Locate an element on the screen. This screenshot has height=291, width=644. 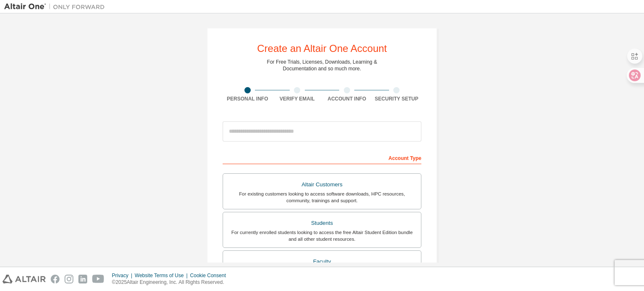
div: For existing customers looking to access software downloads, HPC resources, community, trainings ... is located at coordinates (322, 197).